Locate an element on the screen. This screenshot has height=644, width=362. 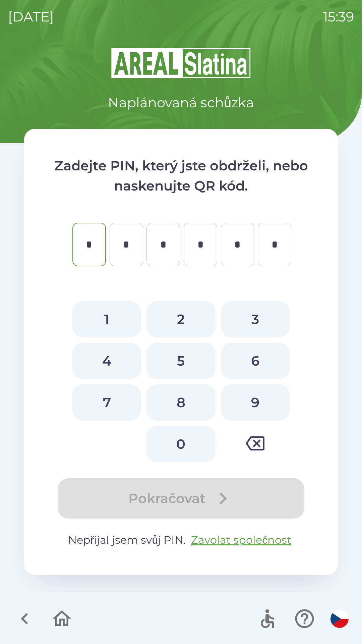
button: 4 is located at coordinates (107, 361).